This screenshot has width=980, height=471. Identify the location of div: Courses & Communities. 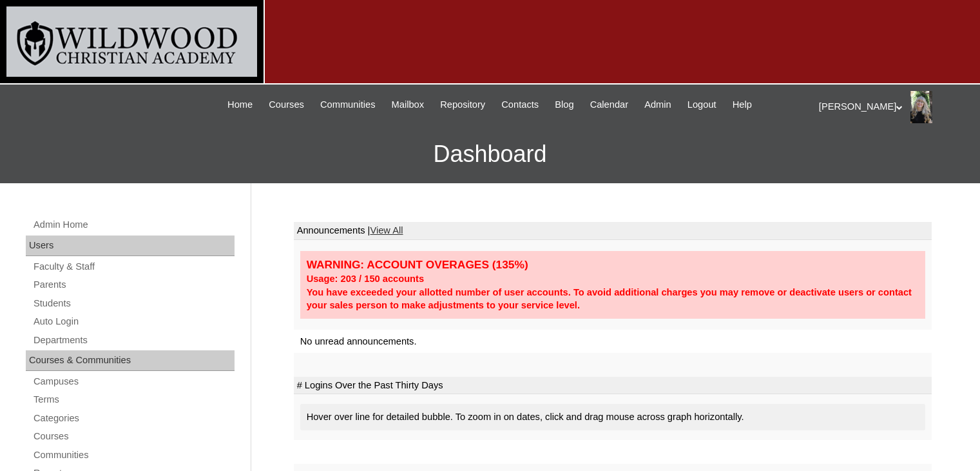
(130, 360).